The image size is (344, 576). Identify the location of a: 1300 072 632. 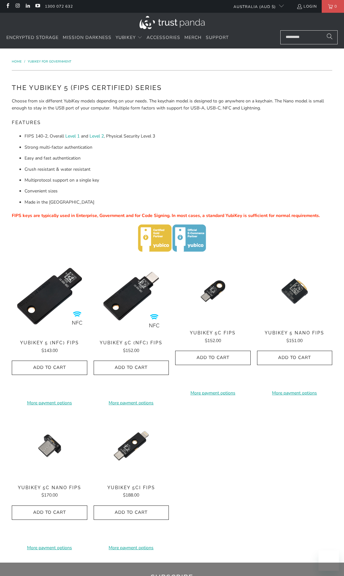
(59, 6).